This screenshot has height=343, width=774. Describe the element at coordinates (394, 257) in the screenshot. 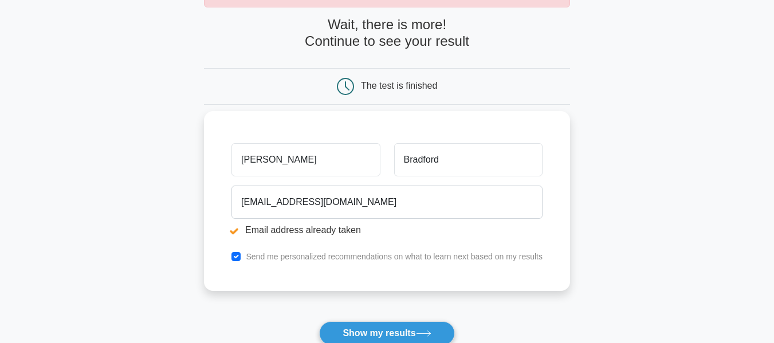

I see `label: Send me personalized recommendations on what to learn next based on my results` at that location.